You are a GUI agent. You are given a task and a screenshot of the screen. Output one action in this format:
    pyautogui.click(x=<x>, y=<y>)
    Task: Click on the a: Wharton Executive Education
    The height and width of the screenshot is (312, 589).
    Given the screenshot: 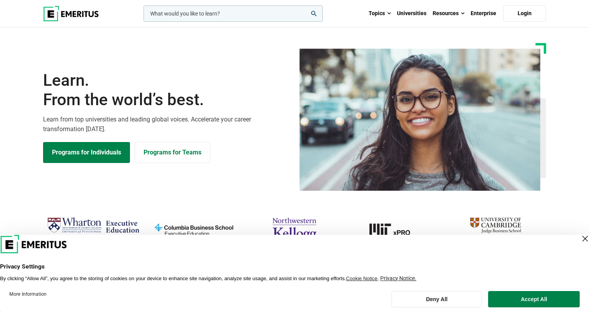 What is the action you would take?
    pyautogui.click(x=93, y=226)
    